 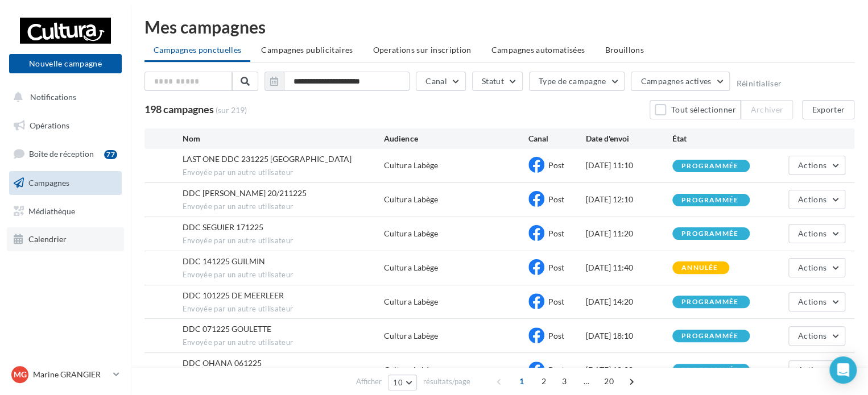 I want to click on span: 20, so click(x=609, y=382).